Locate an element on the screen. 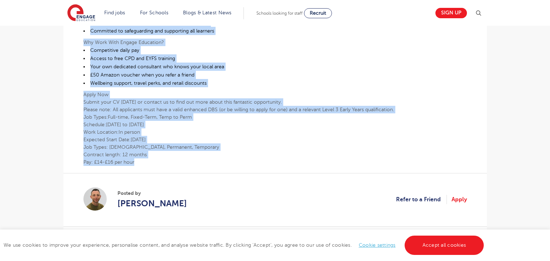 The image size is (550, 261). a: Find jobs is located at coordinates (115, 13).